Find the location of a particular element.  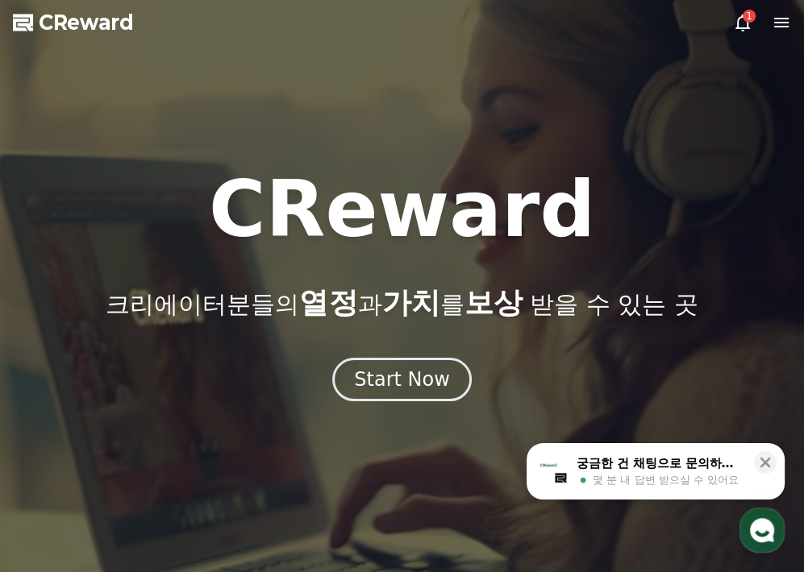

span: CReward is located at coordinates (86, 23).